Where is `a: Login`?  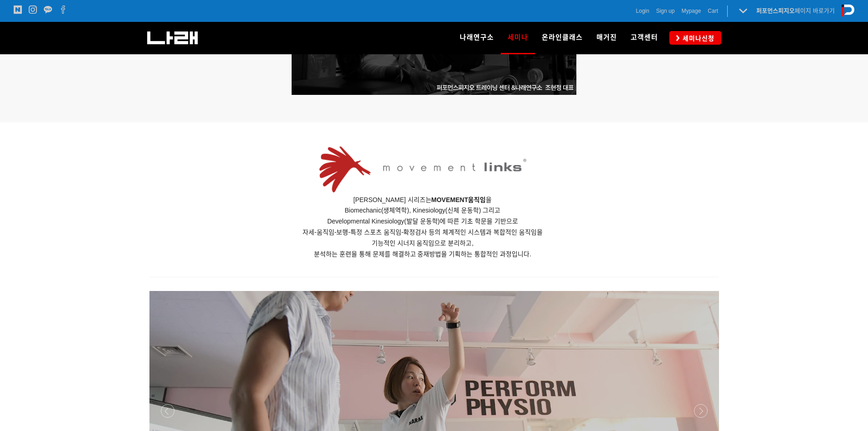 a: Login is located at coordinates (643, 11).